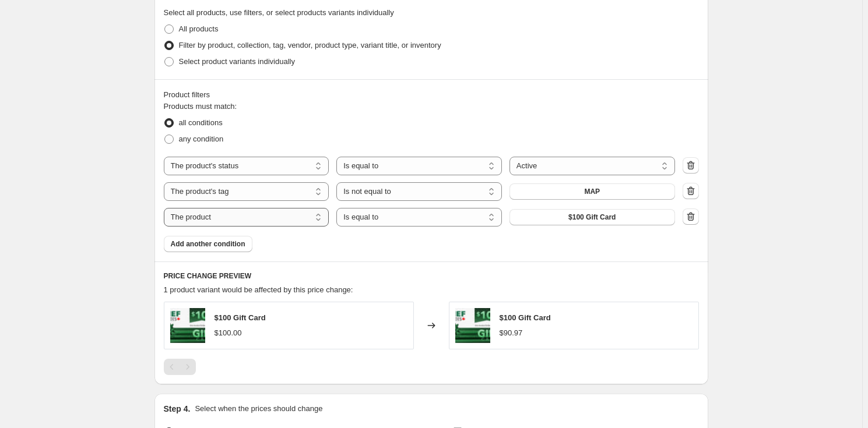 The width and height of the screenshot is (868, 428). Describe the element at coordinates (511, 333) in the screenshot. I see `div: $90.97` at that location.